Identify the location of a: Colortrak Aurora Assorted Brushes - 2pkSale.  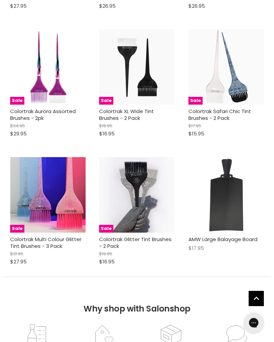
(48, 67).